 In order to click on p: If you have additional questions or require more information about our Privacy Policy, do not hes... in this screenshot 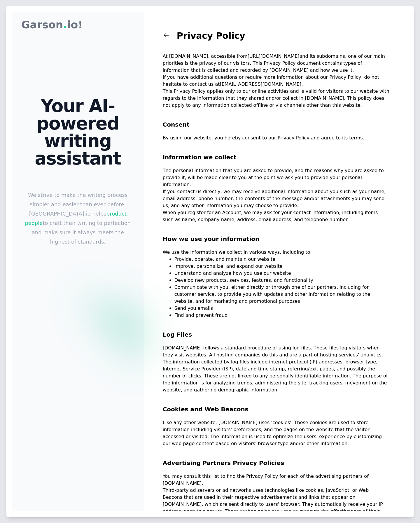, I will do `click(276, 81)`.